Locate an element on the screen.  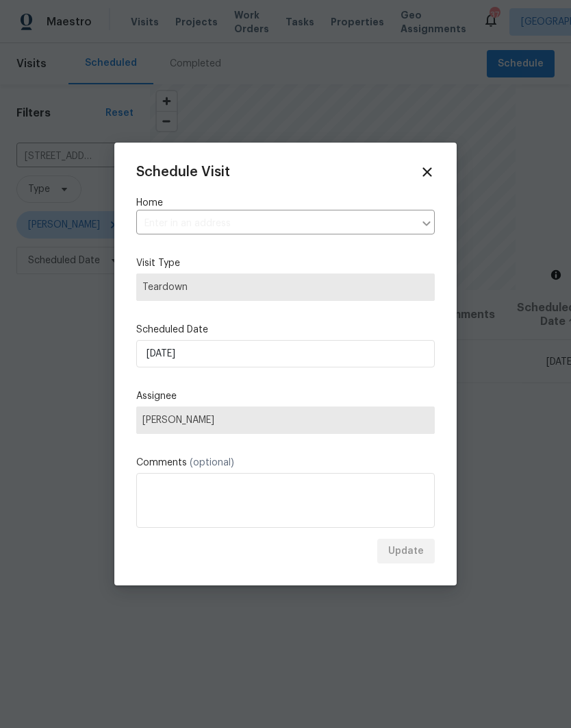
span: Schedule Visit is located at coordinates (183, 172).